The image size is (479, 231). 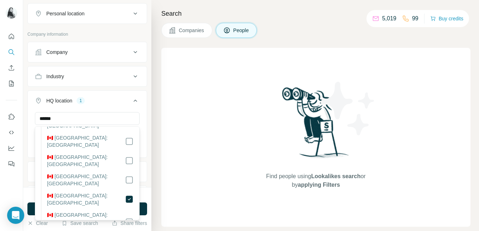 What do you see at coordinates (348, 108) in the screenshot?
I see `img: Surfe Illustration - Stars` at bounding box center [348, 108].